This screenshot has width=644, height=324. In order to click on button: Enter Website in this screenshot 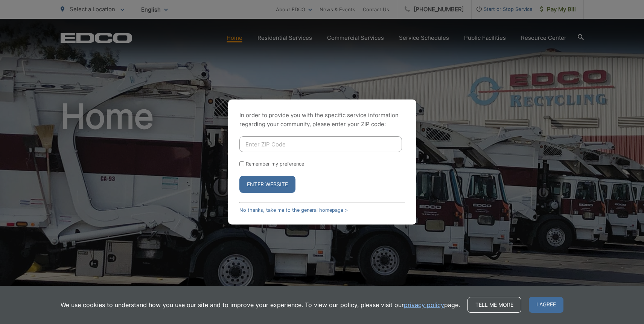, I will do `click(267, 184)`.